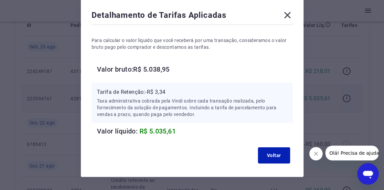 The width and height of the screenshot is (384, 190). What do you see at coordinates (192, 92) in the screenshot?
I see `p: Tarifa de Retenção: -R$ 3,34` at bounding box center [192, 92].